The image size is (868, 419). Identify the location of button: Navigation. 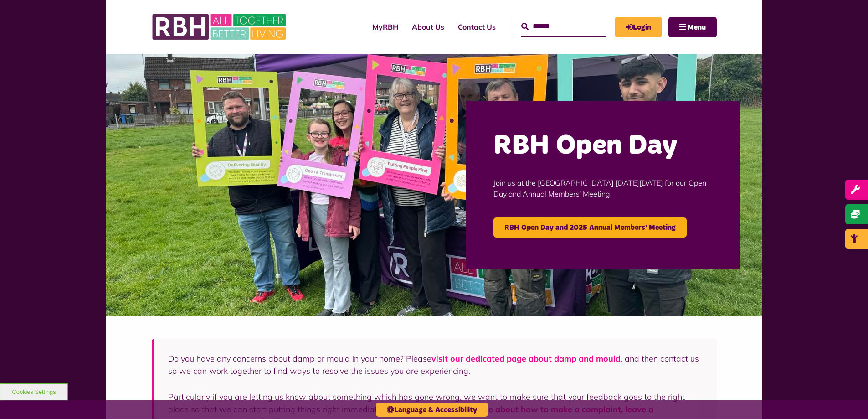
(692, 27).